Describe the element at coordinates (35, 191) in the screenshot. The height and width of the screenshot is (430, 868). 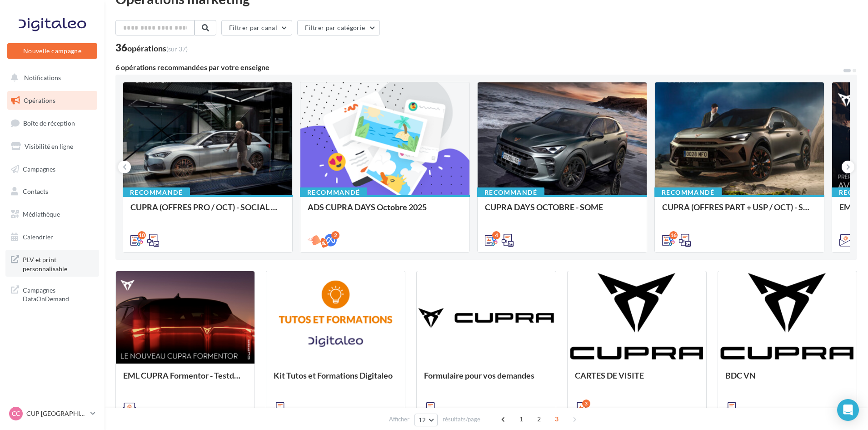
I see `span: Contacts` at that location.